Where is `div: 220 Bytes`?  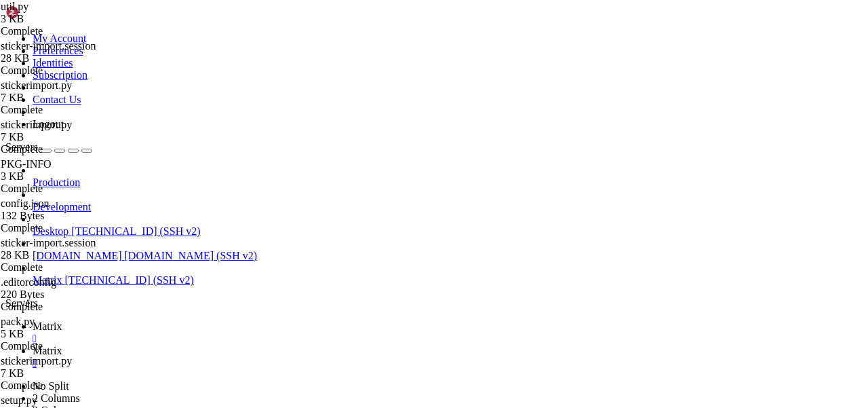 div: 220 Bytes is located at coordinates (64, 294).